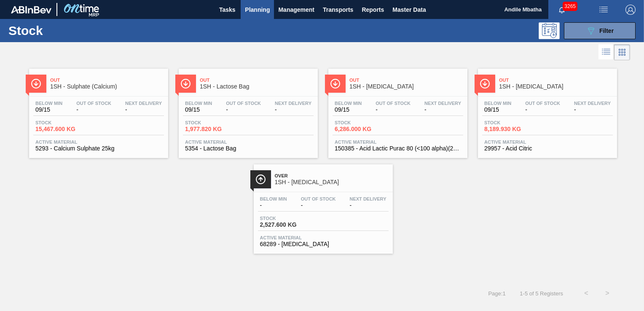 The image size is (644, 311). Describe the element at coordinates (550, 30) in the screenshot. I see `div: Programming: no user selected` at that location.